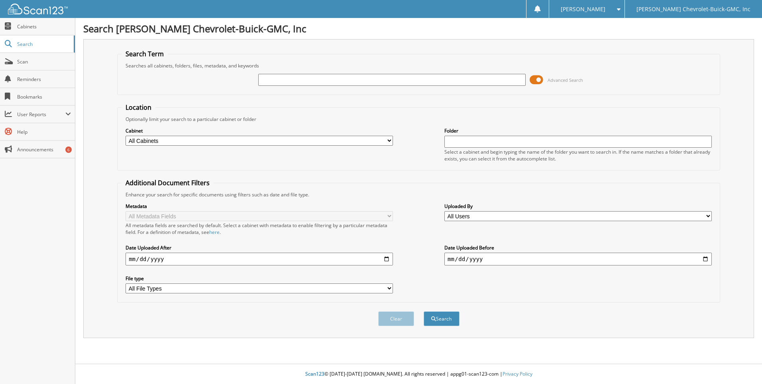 The image size is (762, 384). I want to click on img: scan123-logo-white.svg, so click(38, 9).